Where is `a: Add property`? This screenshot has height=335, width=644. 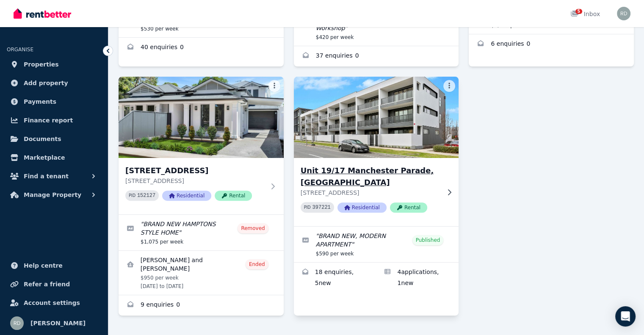
a: Add property is located at coordinates (54, 83).